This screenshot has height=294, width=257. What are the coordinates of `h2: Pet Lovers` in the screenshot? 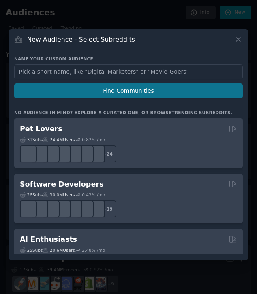 It's located at (41, 129).